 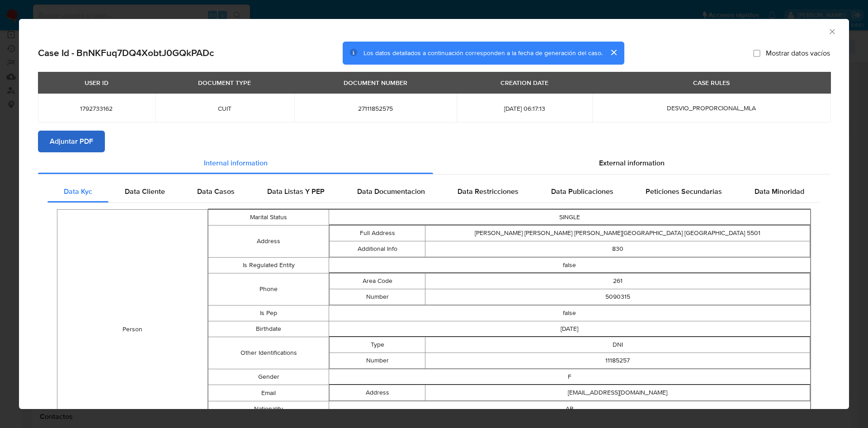 What do you see at coordinates (434, 192) in the screenshot?
I see `div: Detailed internal info` at bounding box center [434, 192].